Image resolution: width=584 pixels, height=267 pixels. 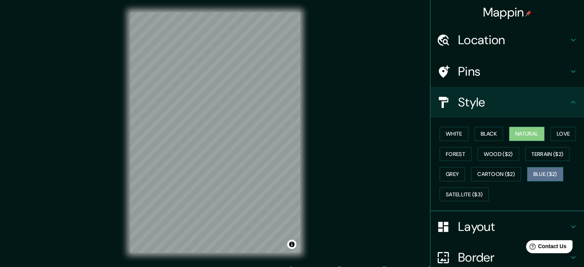 I want to click on button: Forest, so click(x=456, y=154).